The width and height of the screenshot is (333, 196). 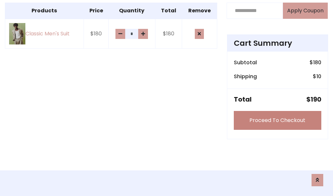 What do you see at coordinates (132, 11) in the screenshot?
I see `th: Quantity` at bounding box center [132, 11].